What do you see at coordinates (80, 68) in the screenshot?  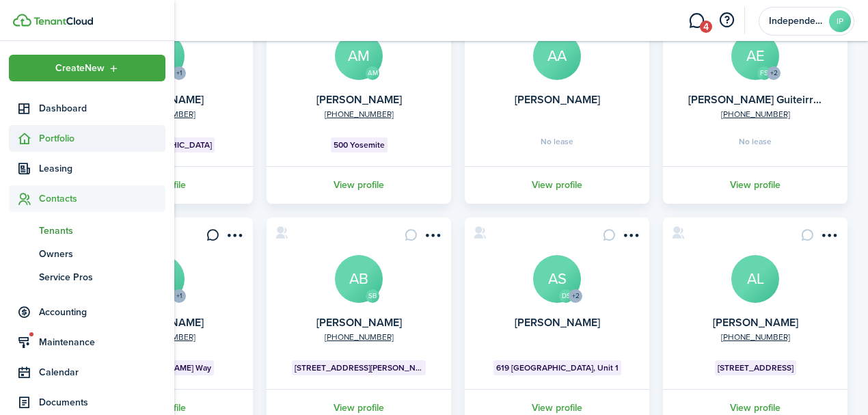 I see `span: Create New` at bounding box center [80, 68].